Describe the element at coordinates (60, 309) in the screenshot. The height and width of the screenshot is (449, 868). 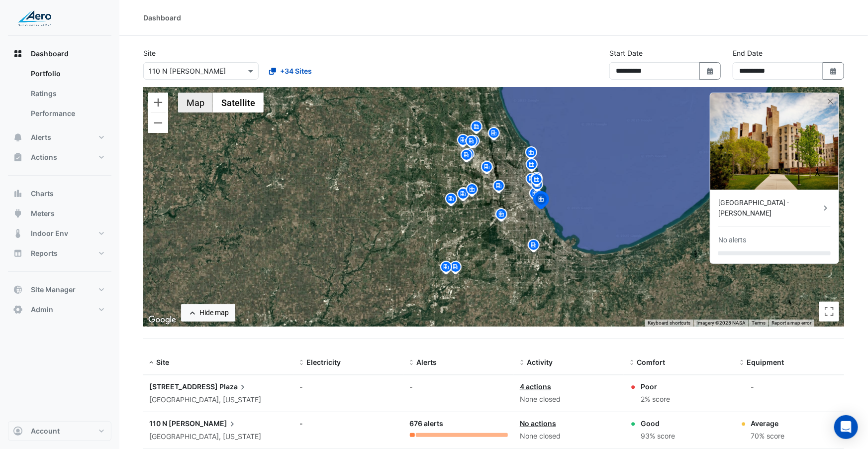
I see `button: Admin` at that location.